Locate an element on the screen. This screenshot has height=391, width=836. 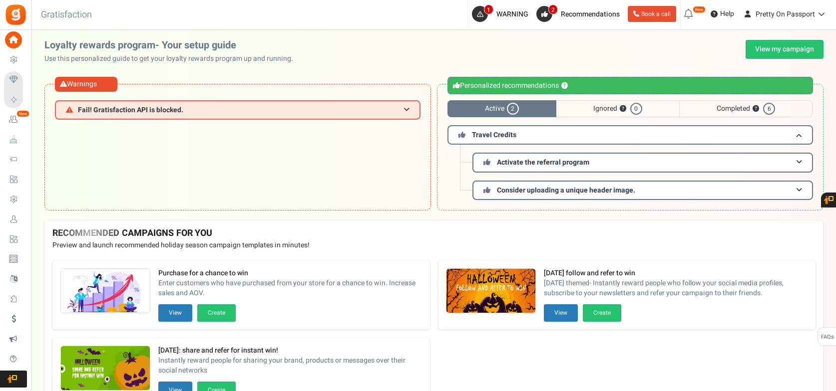
span: 1 is located at coordinates (488, 9).